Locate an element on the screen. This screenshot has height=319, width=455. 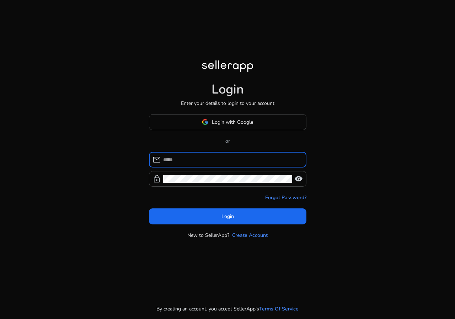
a: Terms Of Service is located at coordinates (279, 308).